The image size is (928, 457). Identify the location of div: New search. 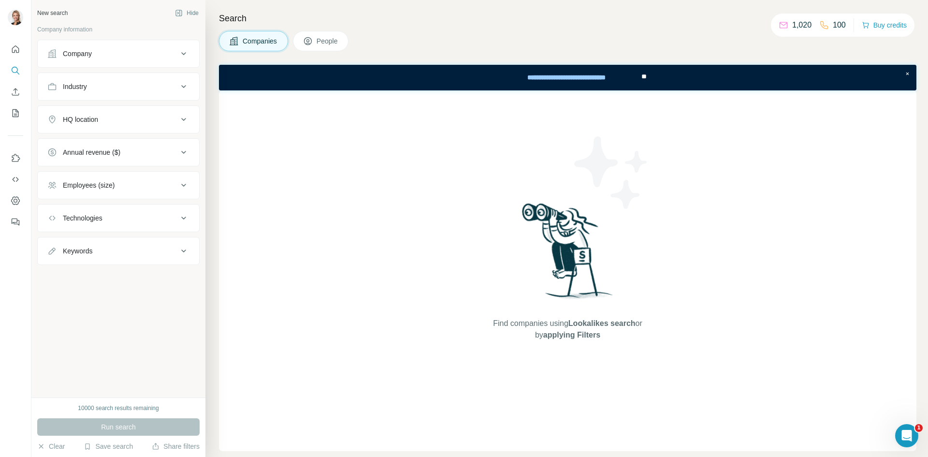
(52, 13).